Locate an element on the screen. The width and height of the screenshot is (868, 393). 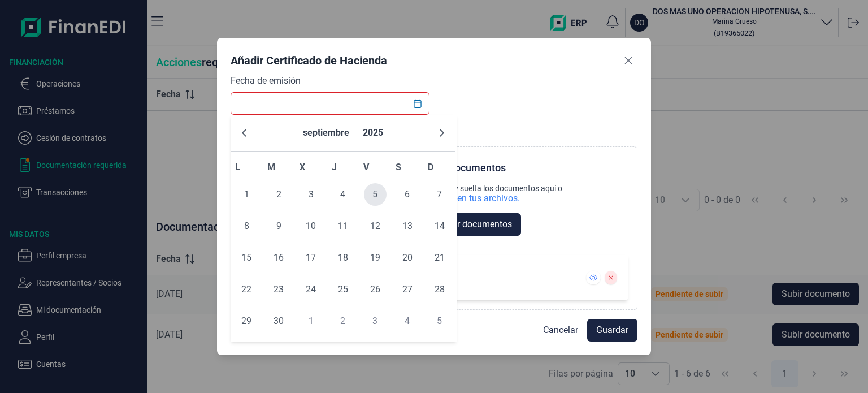
td: 25/09/2025 is located at coordinates (343, 289).